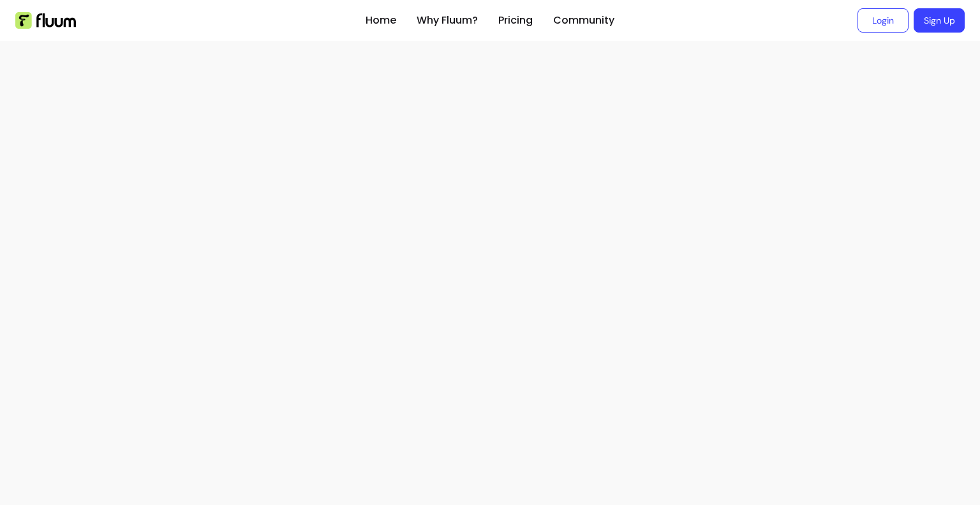  Describe the element at coordinates (45, 20) in the screenshot. I see `img: Fluum Logo` at that location.